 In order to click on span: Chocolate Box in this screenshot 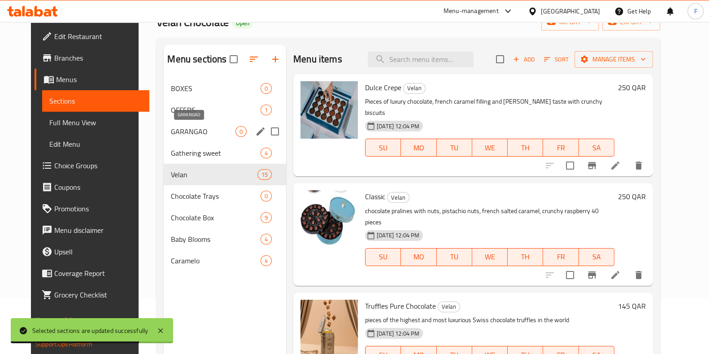, I will do `click(216, 217)`.